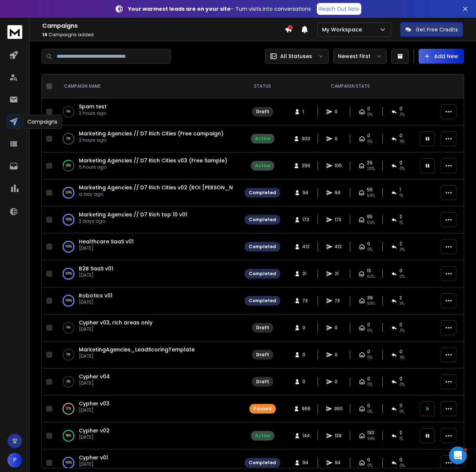 This screenshot has width=476, height=472. What do you see at coordinates (45, 35) in the screenshot?
I see `span: 14` at bounding box center [45, 35].